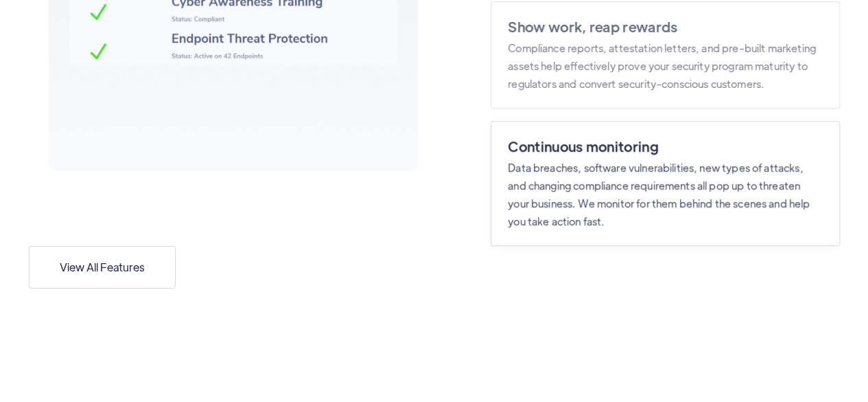 The width and height of the screenshot is (868, 402). What do you see at coordinates (103, 267) in the screenshot?
I see `a: View All Features` at bounding box center [103, 267].